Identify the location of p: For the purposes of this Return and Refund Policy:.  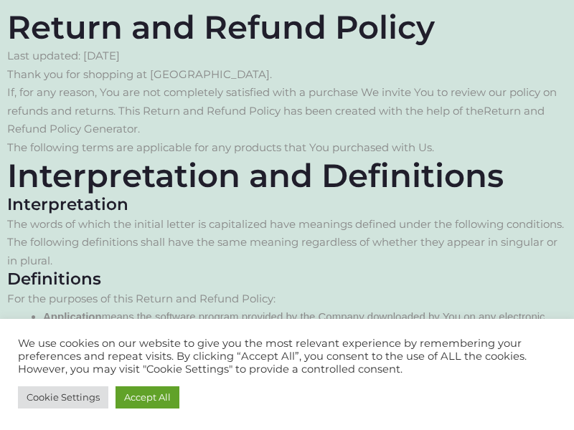
(287, 299).